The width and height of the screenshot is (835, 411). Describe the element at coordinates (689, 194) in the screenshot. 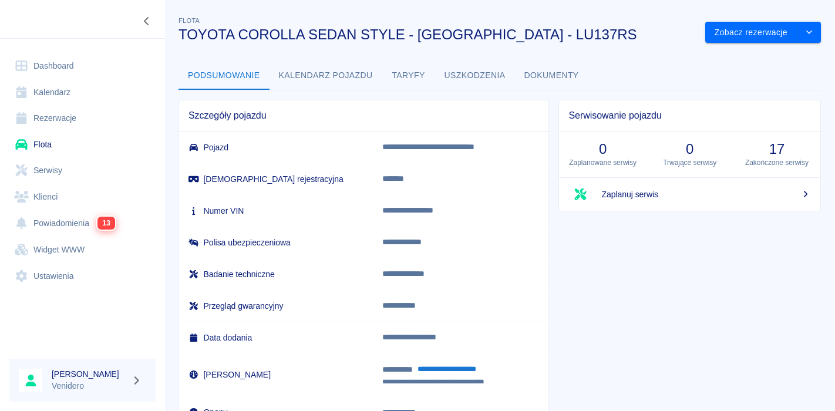

I see `a: Zaplanuj serwis` at that location.